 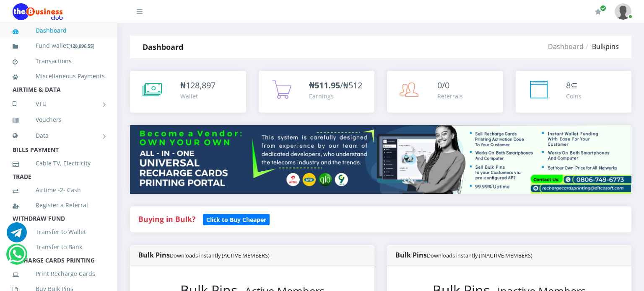 What do you see at coordinates (59, 232) in the screenshot?
I see `a: Transfer to Wallet` at bounding box center [59, 232].